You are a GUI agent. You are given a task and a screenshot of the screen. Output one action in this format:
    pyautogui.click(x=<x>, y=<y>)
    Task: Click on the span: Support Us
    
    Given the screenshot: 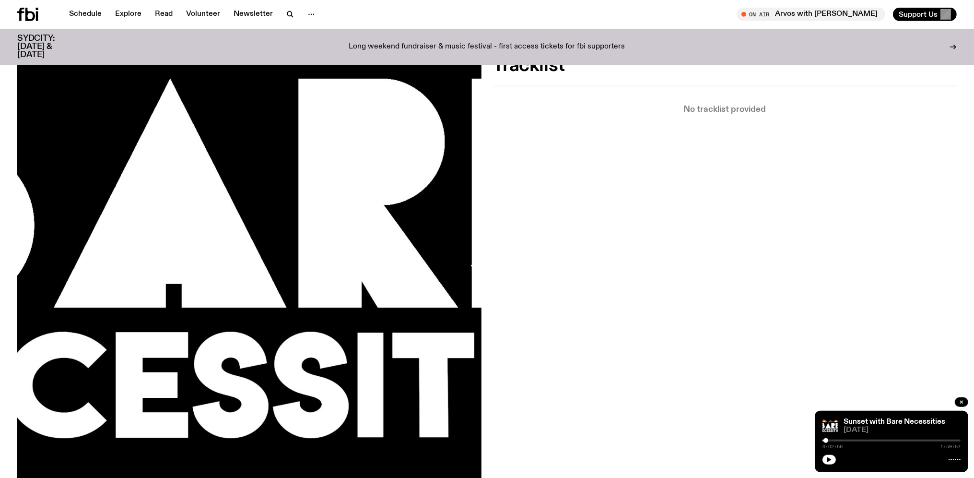 What is the action you would take?
    pyautogui.click(x=918, y=14)
    